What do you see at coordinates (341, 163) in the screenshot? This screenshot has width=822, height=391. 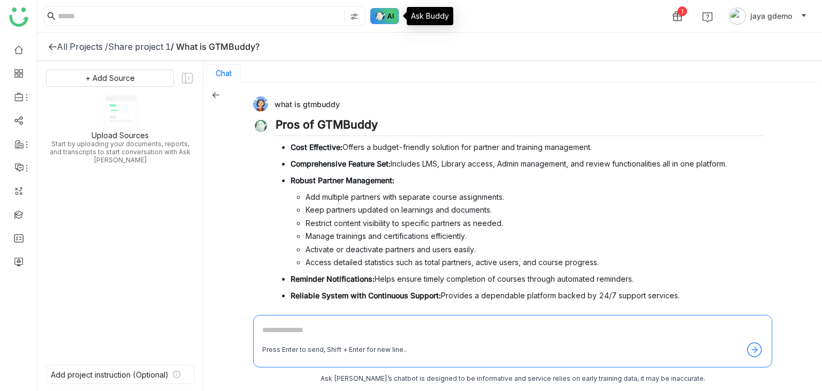 I see `strong: Comprehensive Feature Set:` at bounding box center [341, 163].